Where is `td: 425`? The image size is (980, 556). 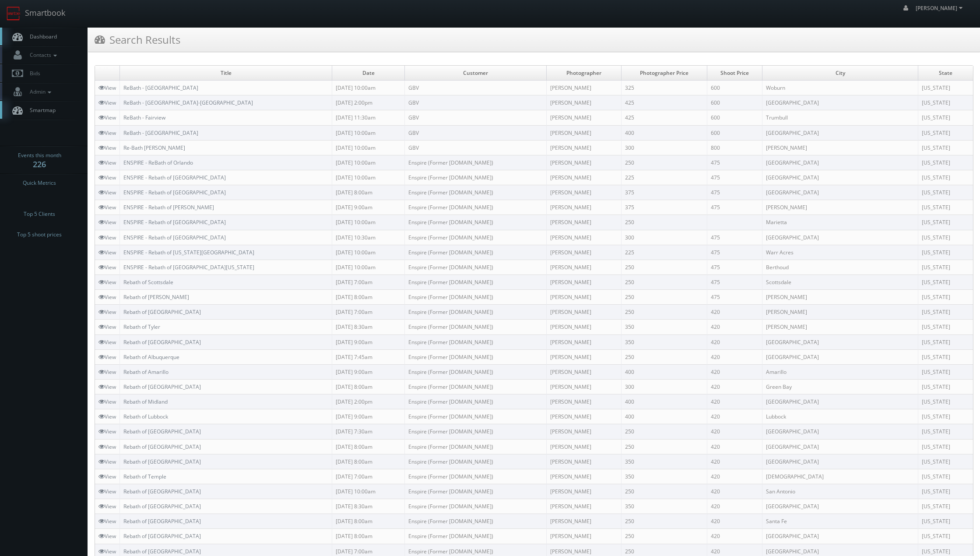
td: 425 is located at coordinates (664, 103).